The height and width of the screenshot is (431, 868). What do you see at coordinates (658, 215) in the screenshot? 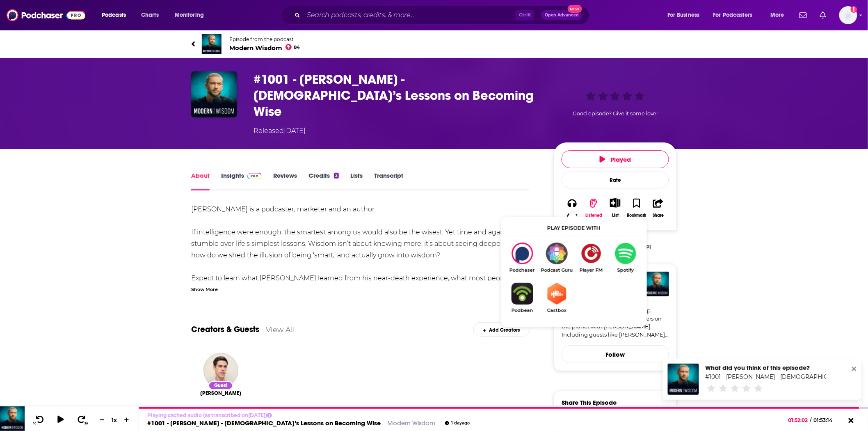
I see `div: Share` at bounding box center [658, 215].